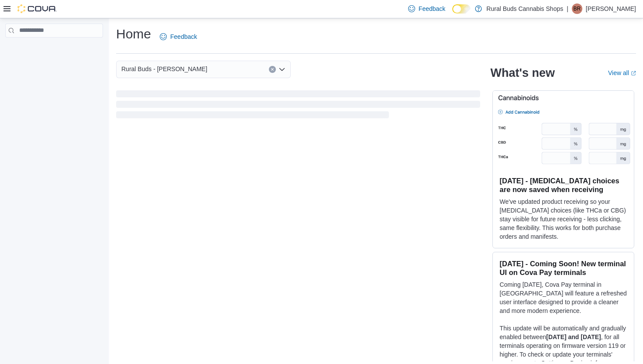 This screenshot has height=364, width=643. What do you see at coordinates (282, 69) in the screenshot?
I see `button: Open list of options` at bounding box center [282, 69].